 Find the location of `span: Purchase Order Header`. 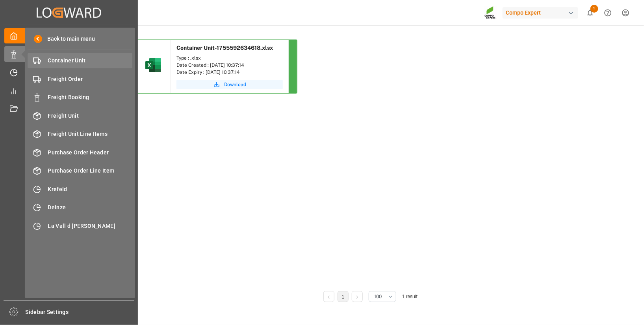

span: Purchase Order Header is located at coordinates (90, 152).